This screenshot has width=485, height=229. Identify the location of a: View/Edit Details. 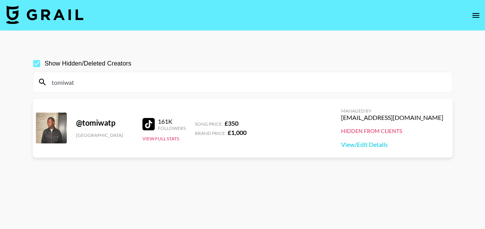
(392, 145).